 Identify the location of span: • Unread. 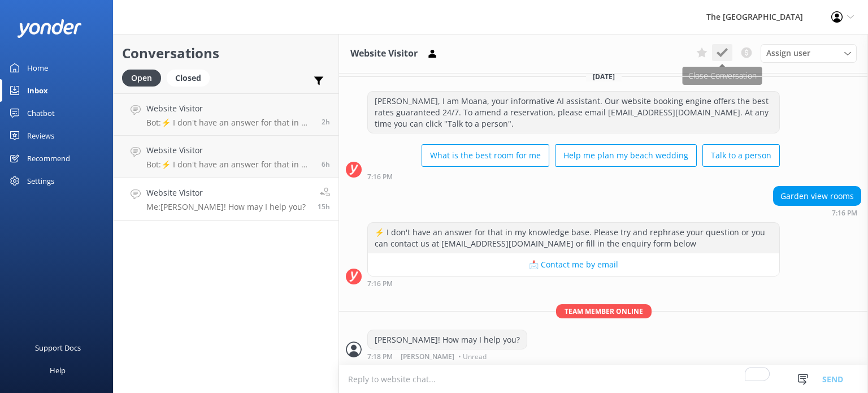
(473, 357).